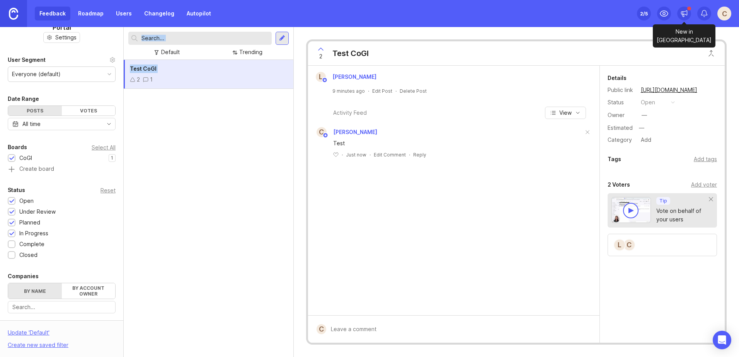  What do you see at coordinates (646, 140) in the screenshot?
I see `div: Add` at bounding box center [646, 140].